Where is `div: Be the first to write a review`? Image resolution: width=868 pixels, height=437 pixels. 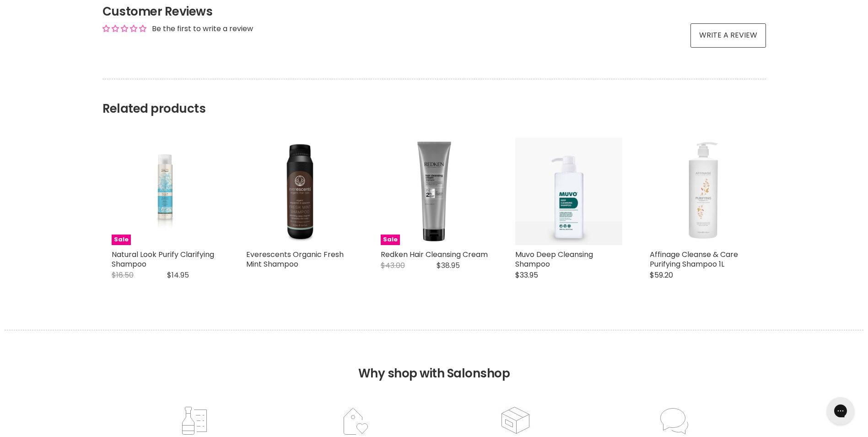 div: Be the first to write a review is located at coordinates (203, 29).